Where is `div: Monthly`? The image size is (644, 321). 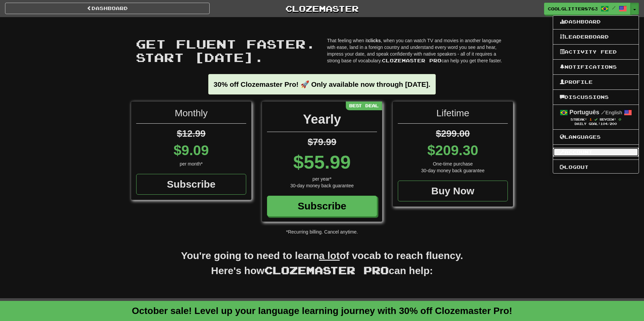
div: Monthly is located at coordinates (191, 115).